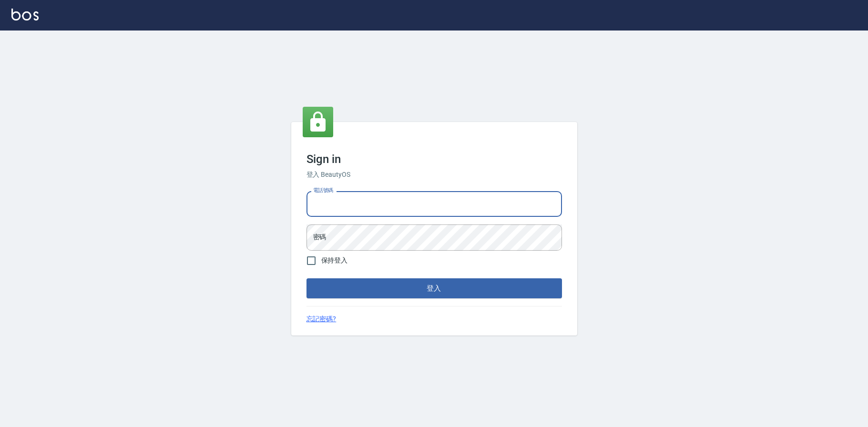  Describe the element at coordinates (434, 174) in the screenshot. I see `h6: 登入 BeautyOS` at that location.